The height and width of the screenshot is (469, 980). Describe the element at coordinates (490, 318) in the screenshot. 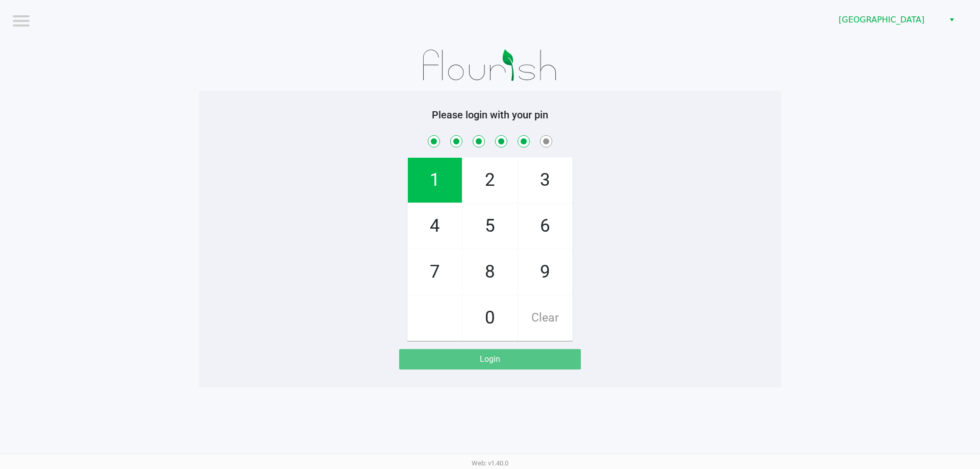

I see `span: 0` at that location.